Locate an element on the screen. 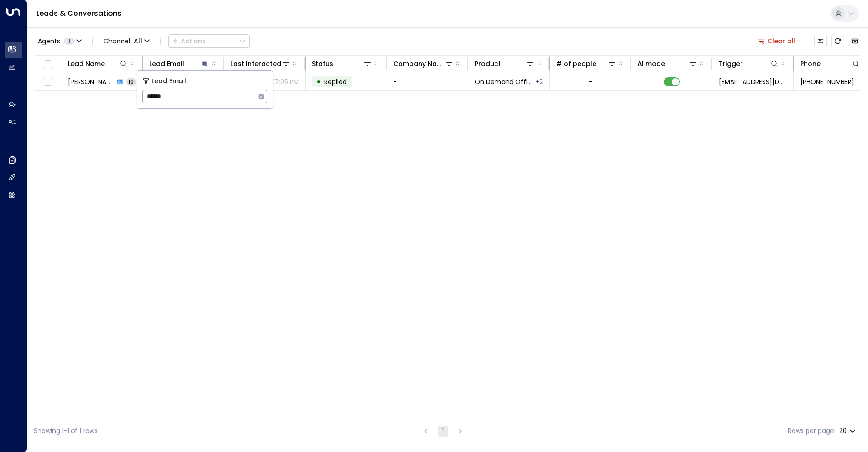 The width and height of the screenshot is (868, 452). button: page 1 is located at coordinates (443, 431).